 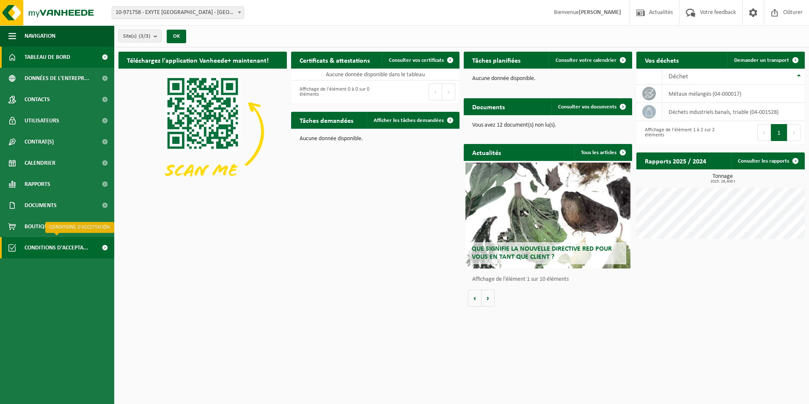 What do you see at coordinates (591, 107) in the screenshot?
I see `a: Consulter vos documents` at bounding box center [591, 107].